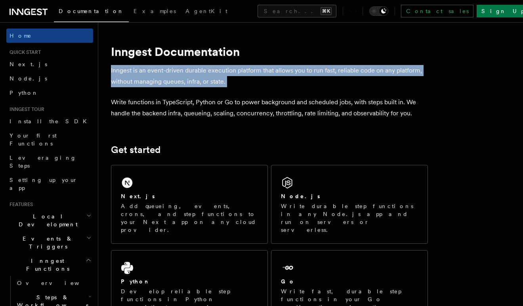 The width and height of the screenshot is (523, 306). Describe the element at coordinates (300, 196) in the screenshot. I see `h2: Node.js` at that location.